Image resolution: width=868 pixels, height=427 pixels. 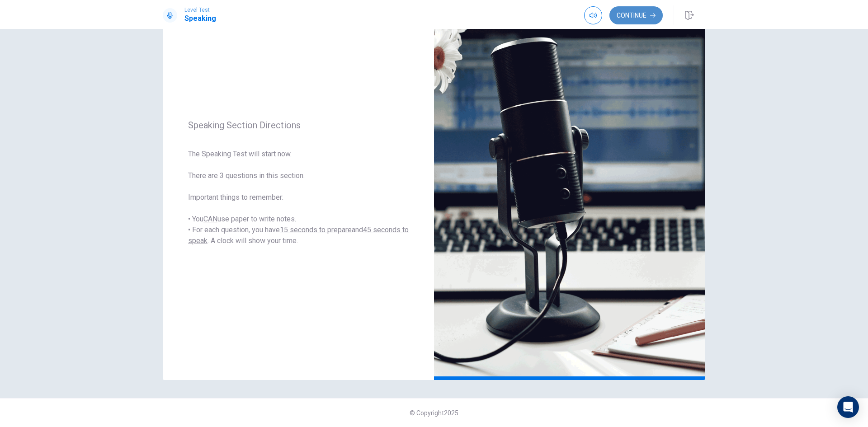 What do you see at coordinates (316, 230) in the screenshot?
I see `u: 15 seconds to prepare` at bounding box center [316, 230].